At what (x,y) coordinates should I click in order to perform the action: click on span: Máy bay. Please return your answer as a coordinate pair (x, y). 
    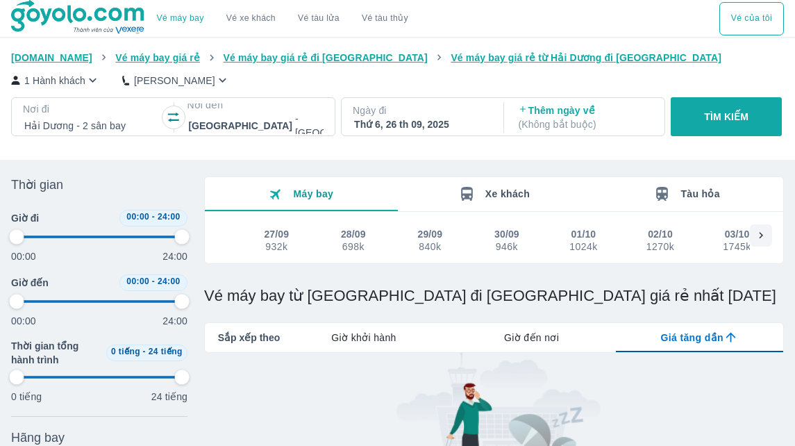
    Looking at the image, I should click on (313, 194).